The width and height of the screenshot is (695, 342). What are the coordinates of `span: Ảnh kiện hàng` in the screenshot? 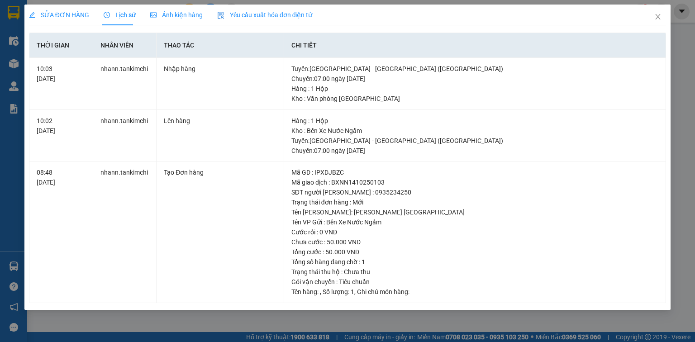 It's located at (176, 15).